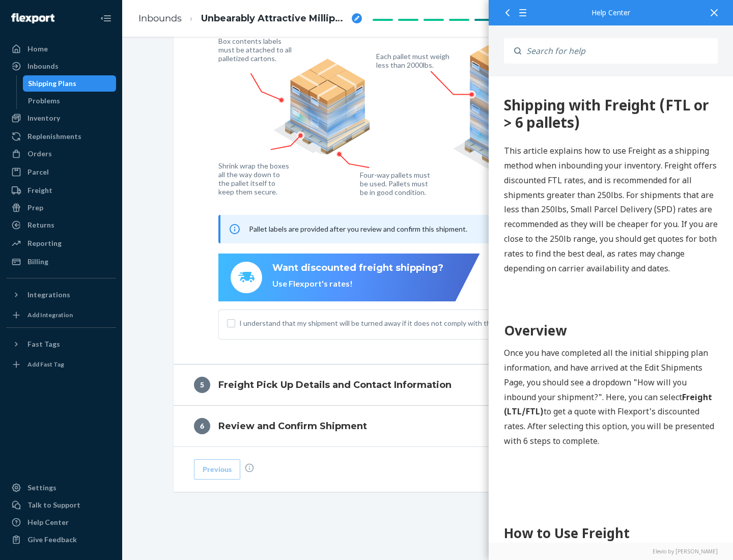 This screenshot has height=560, width=733. What do you see at coordinates (45, 243) in the screenshot?
I see `div: Reporting` at bounding box center [45, 243].